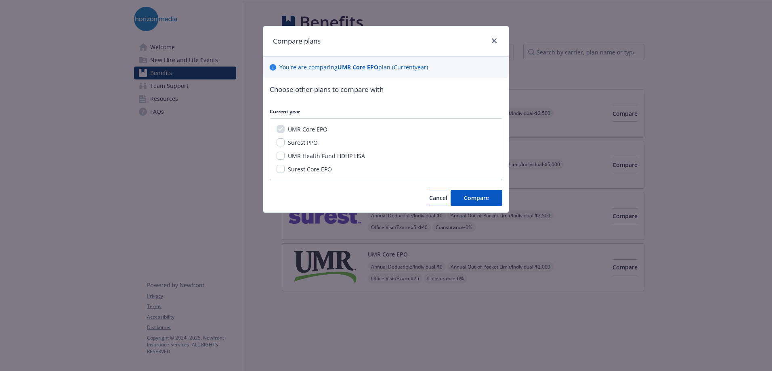  I want to click on span: Cancel, so click(438, 198).